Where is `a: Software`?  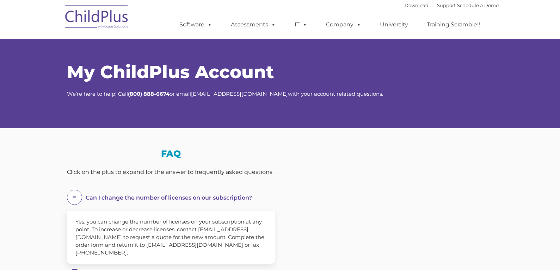
a: Software is located at coordinates (195, 25).